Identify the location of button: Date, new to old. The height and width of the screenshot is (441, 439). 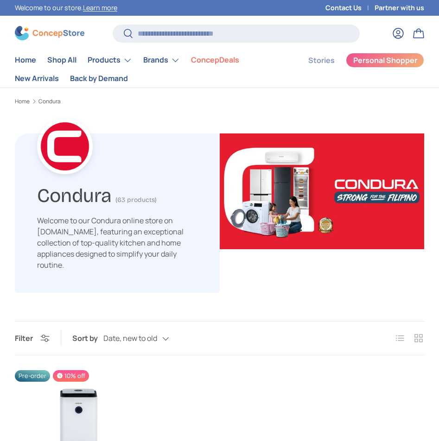
(145, 338).